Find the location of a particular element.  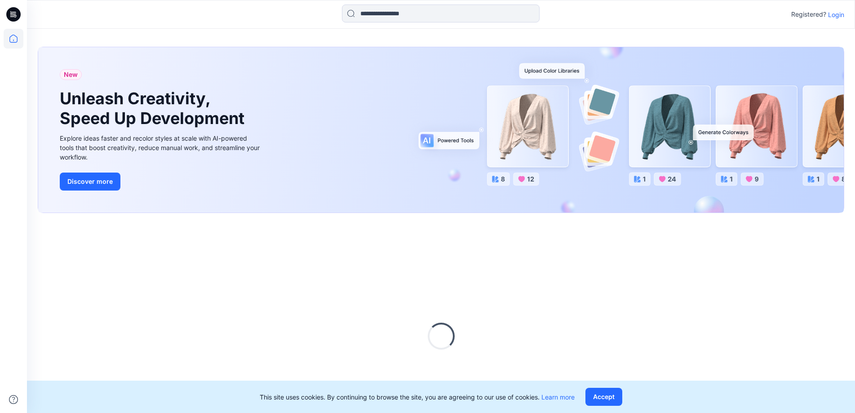

a: Learn more is located at coordinates (558, 397).